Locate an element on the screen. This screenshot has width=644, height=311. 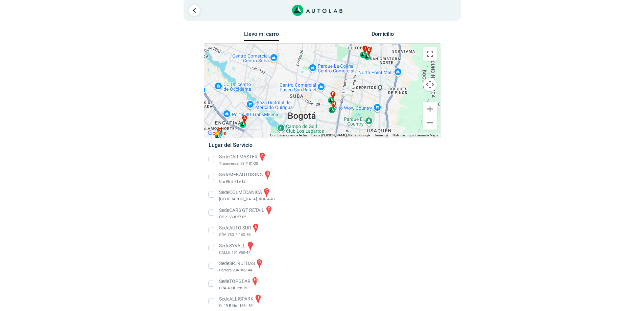
button: Llevo mi carro is located at coordinates (262, 36).